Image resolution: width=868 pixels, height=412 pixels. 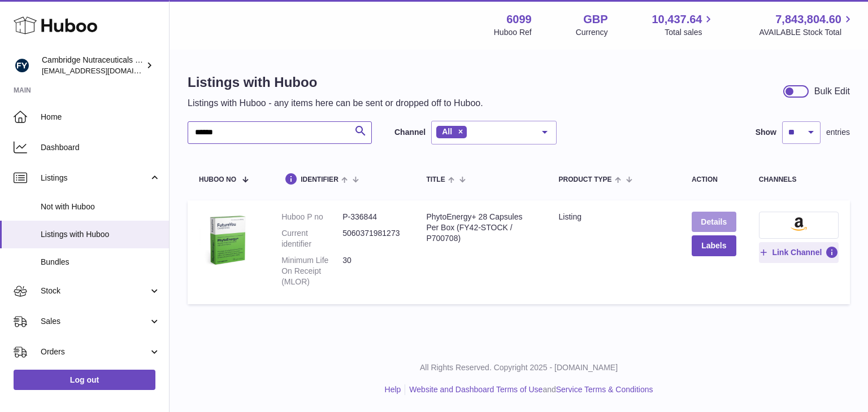 What do you see at coordinates (393, 389) in the screenshot?
I see `a: Help` at bounding box center [393, 389].